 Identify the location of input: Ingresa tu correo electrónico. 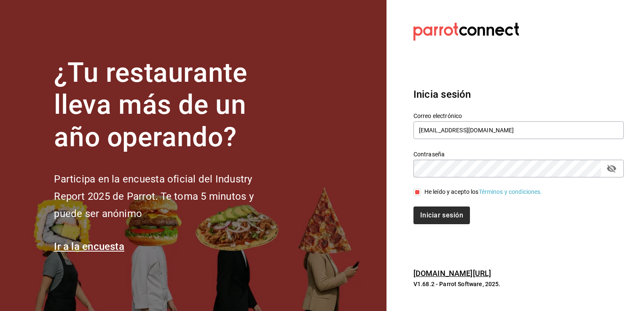
(518, 130).